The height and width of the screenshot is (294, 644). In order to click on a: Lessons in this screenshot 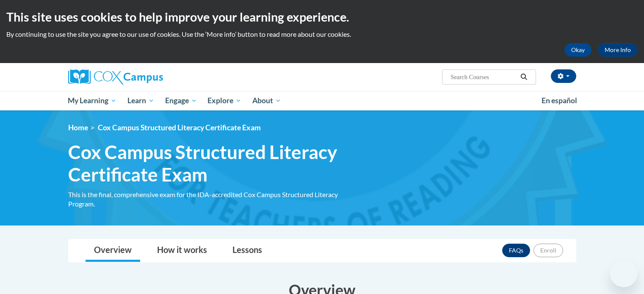, I will do `click(248, 250)`.